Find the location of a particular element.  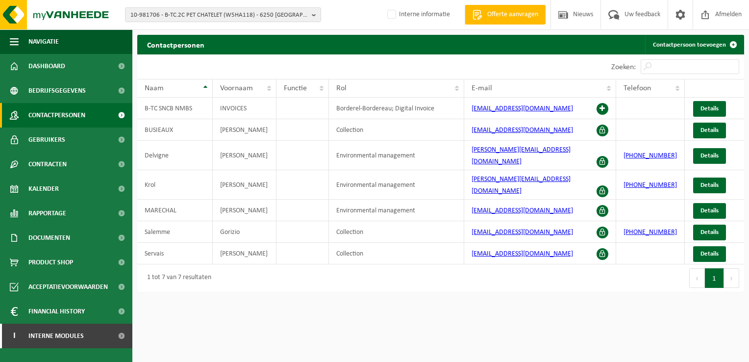

span: Gebruikers is located at coordinates (47, 140).